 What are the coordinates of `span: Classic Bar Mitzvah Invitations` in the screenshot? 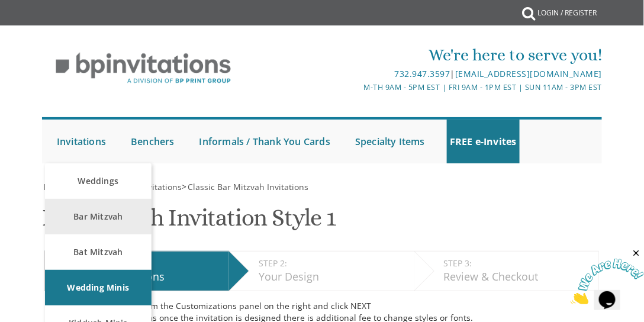 It's located at (248, 186).